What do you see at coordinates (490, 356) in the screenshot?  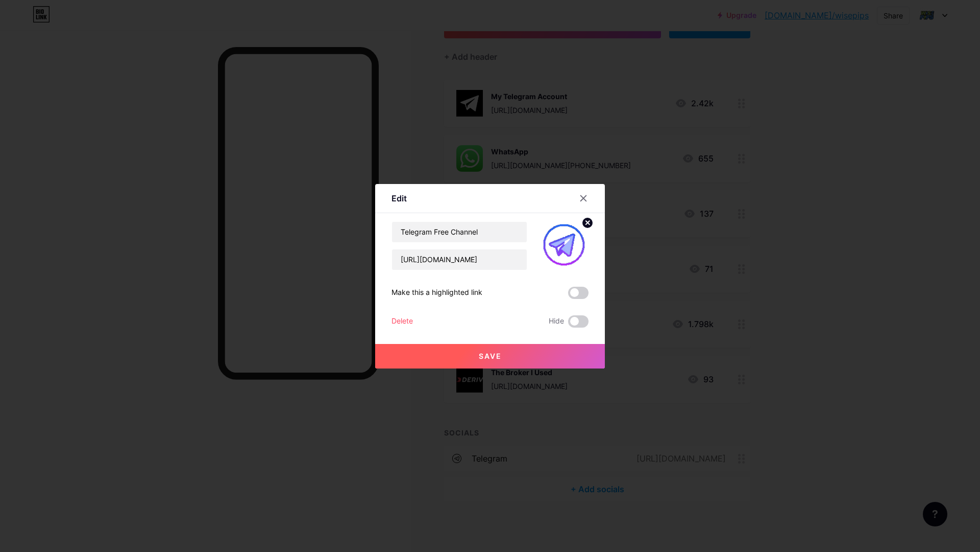 I see `button: Save` at bounding box center [490, 356].